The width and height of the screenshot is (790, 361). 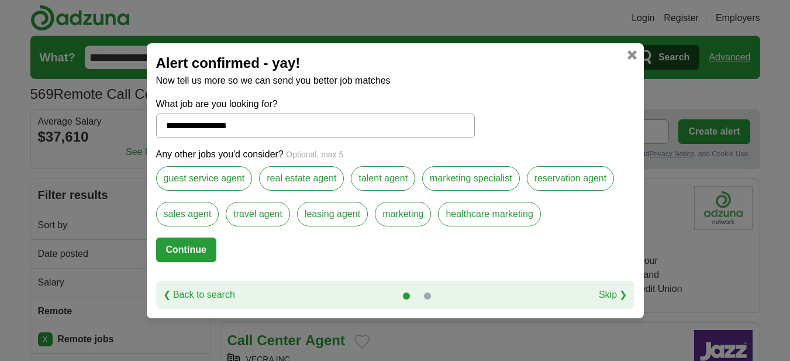 I want to click on label: marketing specialist, so click(x=471, y=178).